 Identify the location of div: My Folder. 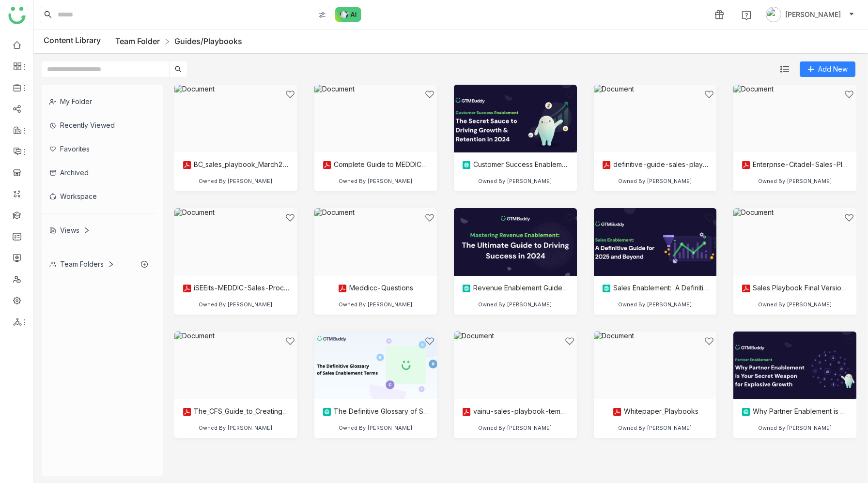
(99, 101).